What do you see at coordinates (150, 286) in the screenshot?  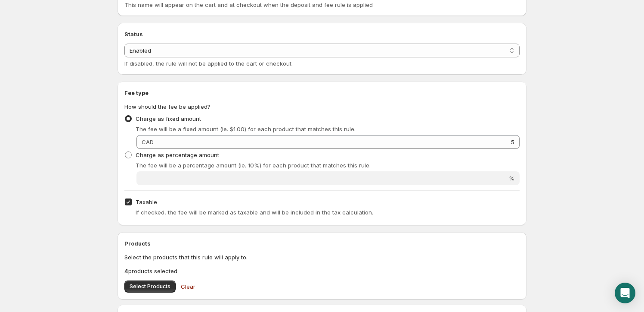 I see `span: Select Products` at bounding box center [150, 286].